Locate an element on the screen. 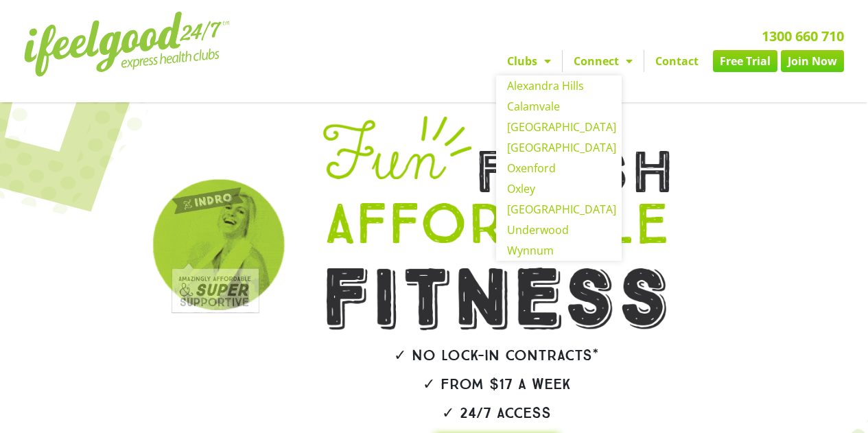 This screenshot has width=868, height=433. a: Wynnum is located at coordinates (559, 250).